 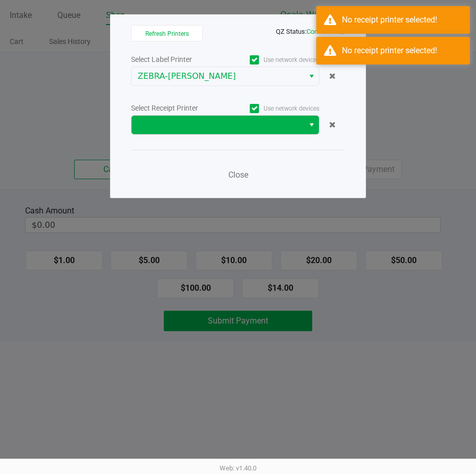 What do you see at coordinates (178, 108) in the screenshot?
I see `div: Select Receipt Printer` at bounding box center [178, 108].